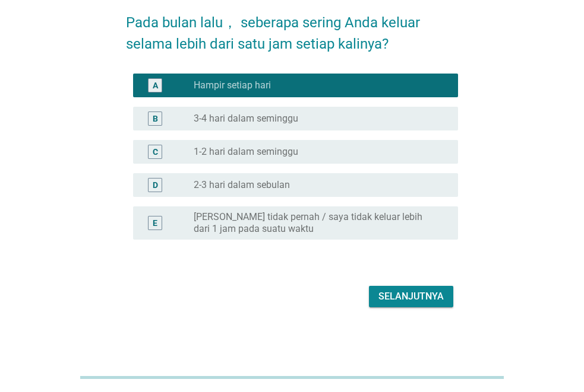 This screenshot has height=392, width=584. Describe the element at coordinates (155, 185) in the screenshot. I see `div: D` at that location.